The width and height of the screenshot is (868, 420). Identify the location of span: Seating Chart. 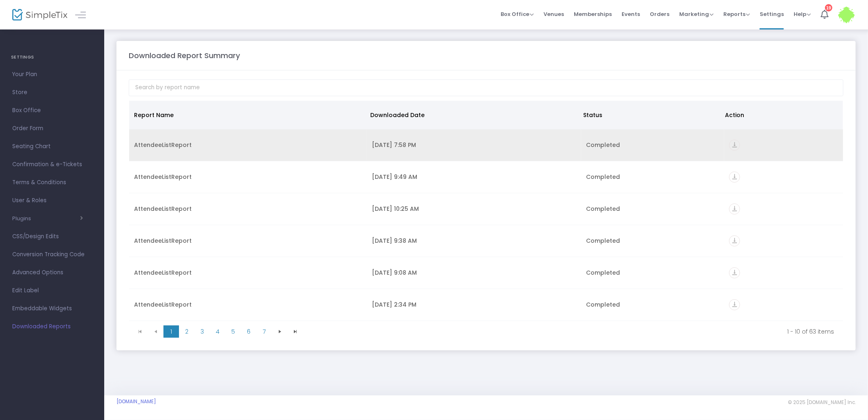
(52, 147).